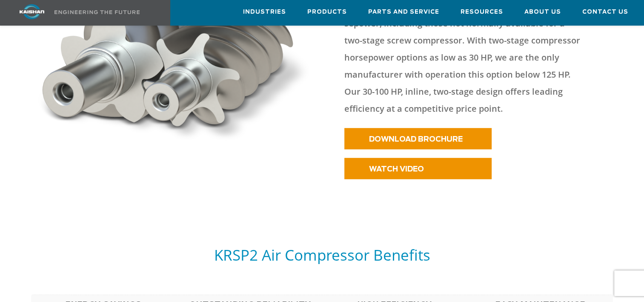 The image size is (644, 302). I want to click on a: Products, so click(327, 12).